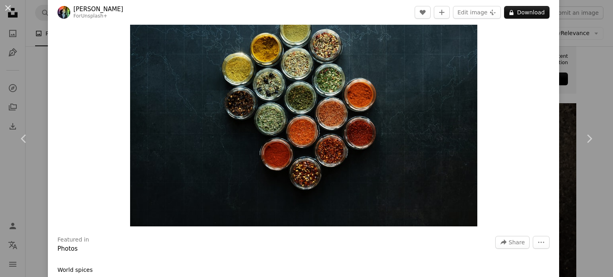  Describe the element at coordinates (75, 271) in the screenshot. I see `p: World spices` at that location.